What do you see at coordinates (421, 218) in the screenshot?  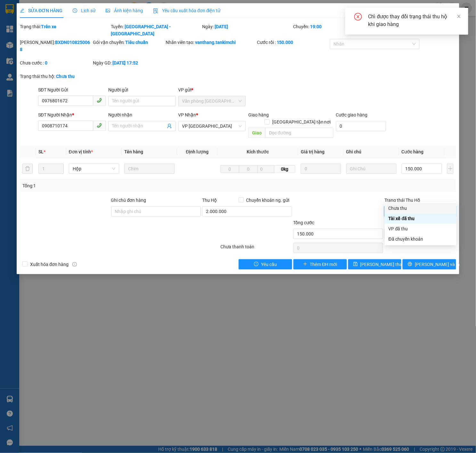 I see `div: Tài xế đã thu` at bounding box center [421, 218].